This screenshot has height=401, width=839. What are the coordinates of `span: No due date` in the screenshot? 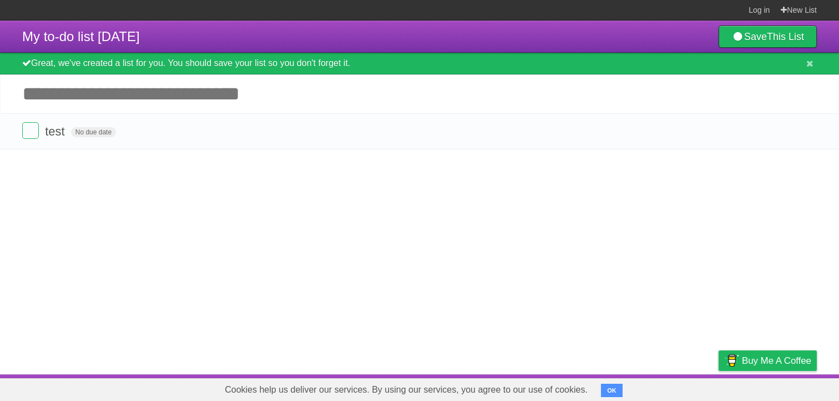 It's located at (93, 132).